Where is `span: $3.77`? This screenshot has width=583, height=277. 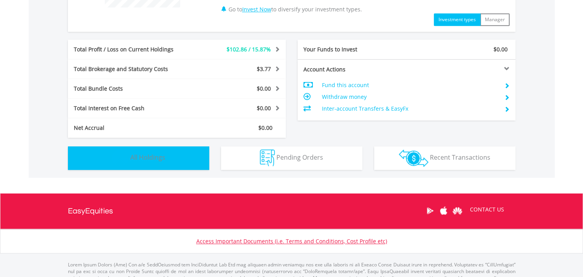
span: $3.77 is located at coordinates (264, 69).